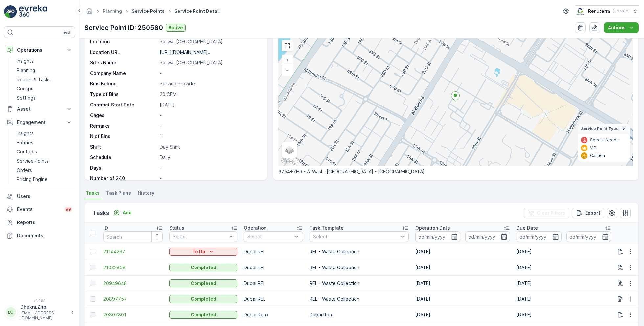  What do you see at coordinates (621, 11) in the screenshot?
I see `p: ( +04:00 )` at bounding box center [621, 11].